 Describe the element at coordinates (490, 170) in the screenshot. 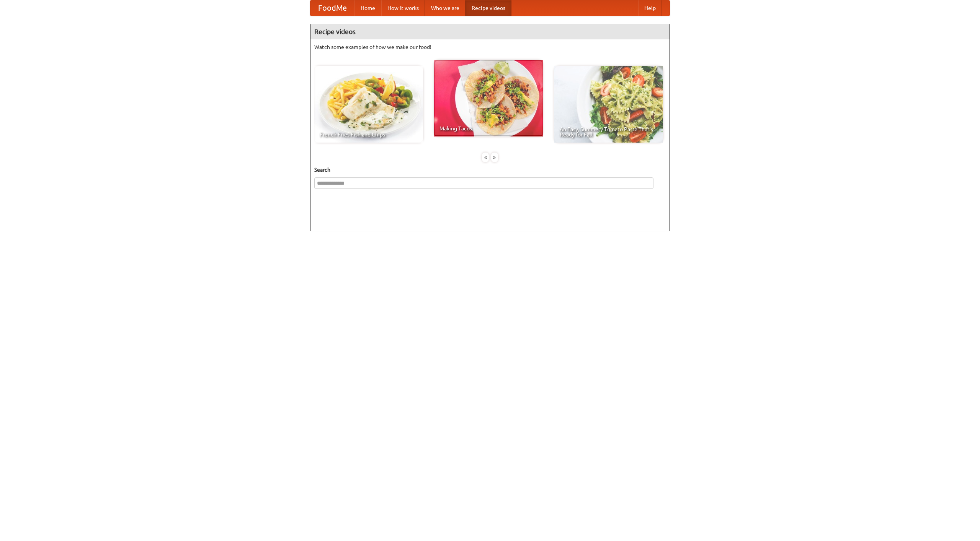

I see `h5: Search` at that location.